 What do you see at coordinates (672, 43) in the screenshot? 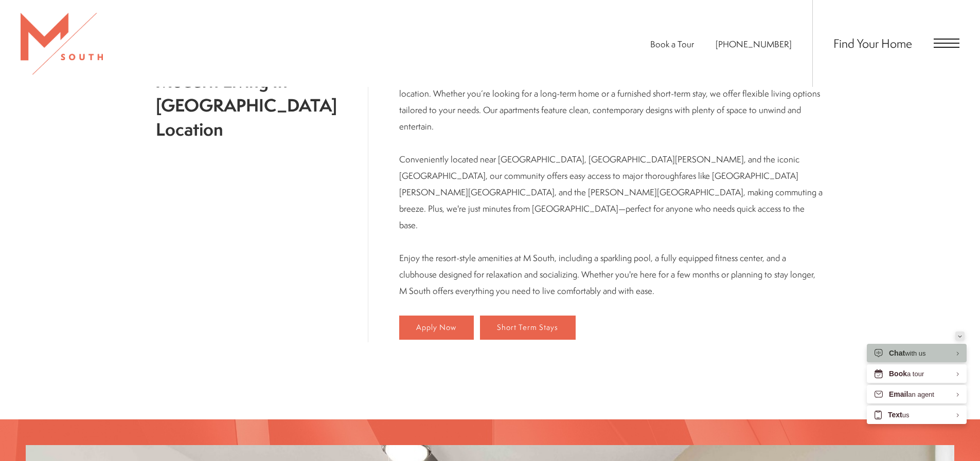
I see `a: Book a Tour` at bounding box center [672, 43].